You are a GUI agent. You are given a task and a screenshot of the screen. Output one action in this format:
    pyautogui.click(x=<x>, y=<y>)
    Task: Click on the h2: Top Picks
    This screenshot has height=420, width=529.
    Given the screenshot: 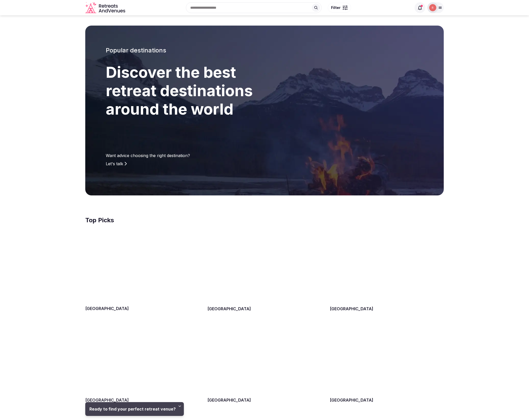 What is the action you would take?
    pyautogui.click(x=264, y=220)
    